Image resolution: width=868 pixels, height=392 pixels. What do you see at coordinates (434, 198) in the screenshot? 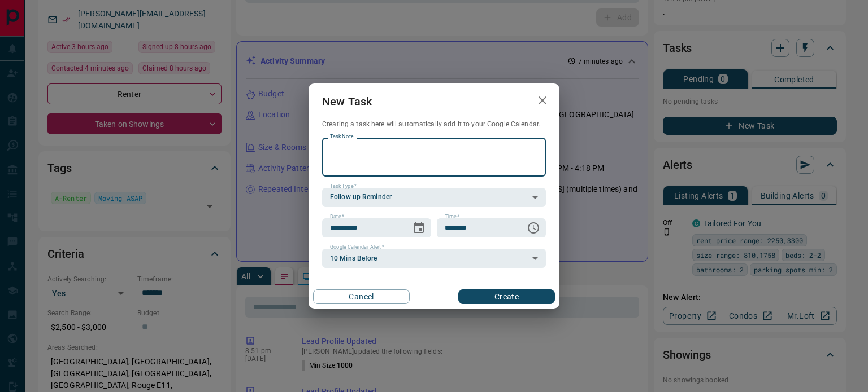
I see `div: Follow up Reminder` at bounding box center [434, 198].